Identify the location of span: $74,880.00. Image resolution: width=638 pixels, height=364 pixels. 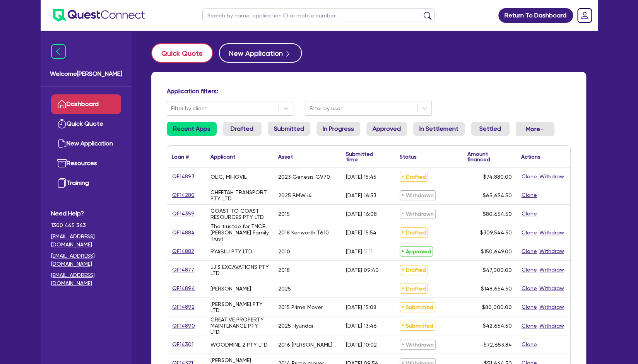
(498, 177).